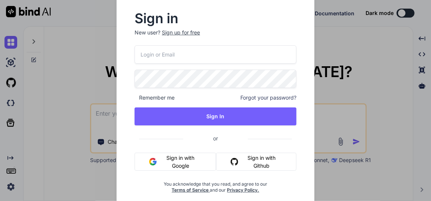  I want to click on a: Terms of Service, so click(191, 189).